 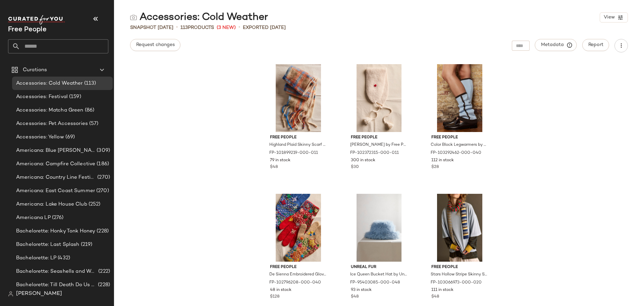 What do you see at coordinates (459, 145) in the screenshot?
I see `span: Color Block Legwarmers by Free People in Blue` at bounding box center [459, 145].